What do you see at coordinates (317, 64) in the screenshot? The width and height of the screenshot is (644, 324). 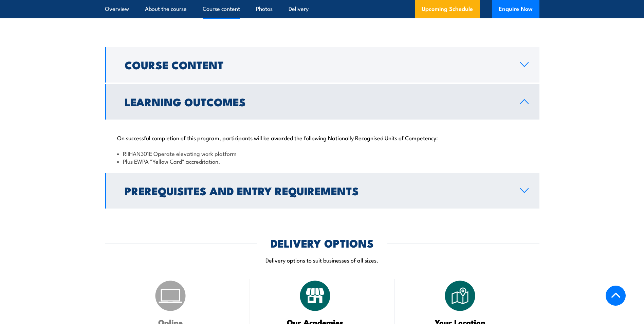 I see `h2: Course Content` at bounding box center [317, 64].